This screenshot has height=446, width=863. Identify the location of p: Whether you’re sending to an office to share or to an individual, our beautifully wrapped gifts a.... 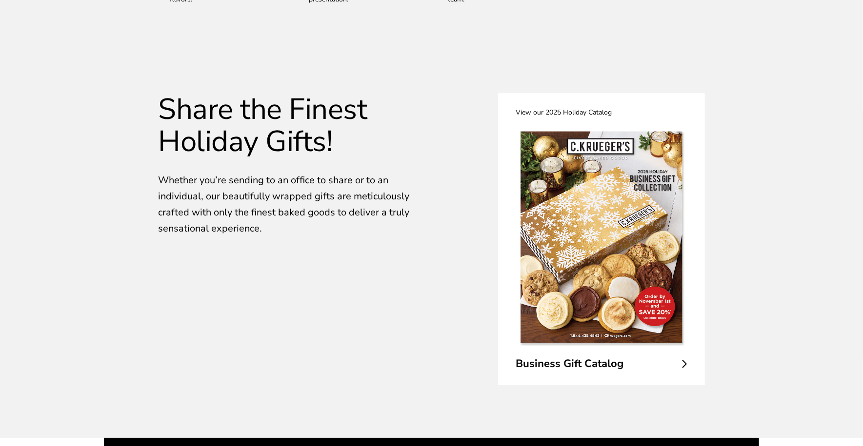
(293, 204).